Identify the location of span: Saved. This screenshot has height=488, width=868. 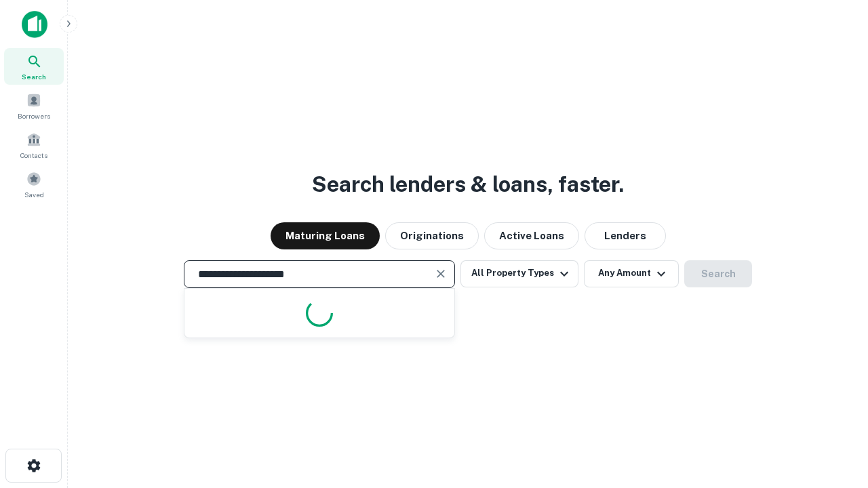
(34, 195).